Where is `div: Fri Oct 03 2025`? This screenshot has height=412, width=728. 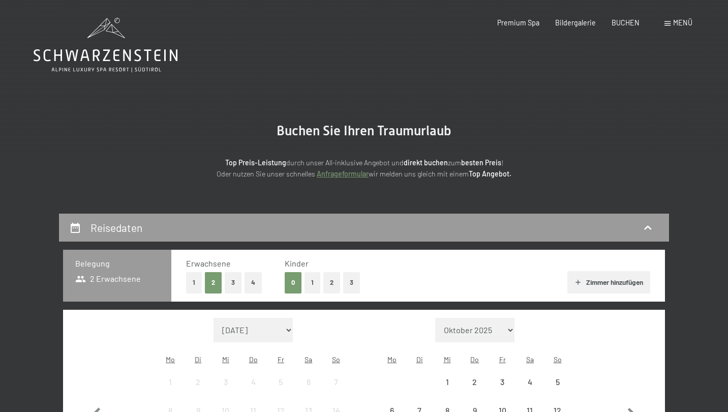
div: Fri Oct 03 2025 is located at coordinates (502, 382).